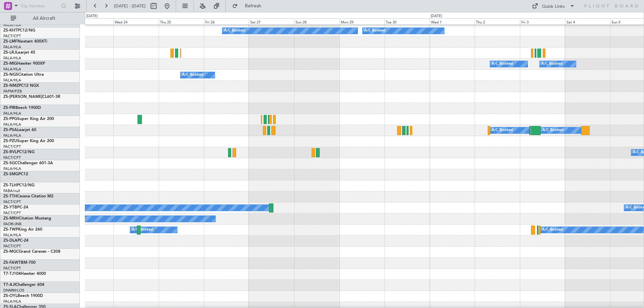 Image resolution: width=644 pixels, height=308 pixels. What do you see at coordinates (22, 108) in the screenshot?
I see `a: ZS-PIRBeech 1900D` at bounding box center [22, 108].